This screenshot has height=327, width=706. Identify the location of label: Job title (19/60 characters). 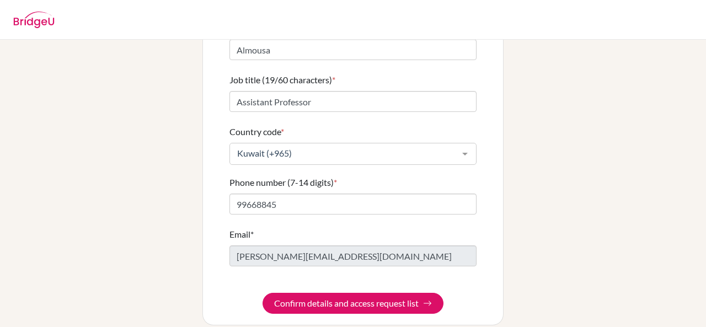
(283, 80).